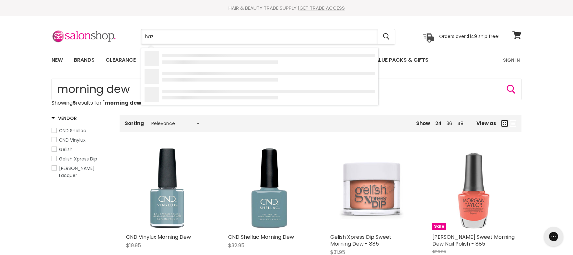 The image size is (573, 255). What do you see at coordinates (438, 123) in the screenshot?
I see `a: 24` at bounding box center [438, 123].